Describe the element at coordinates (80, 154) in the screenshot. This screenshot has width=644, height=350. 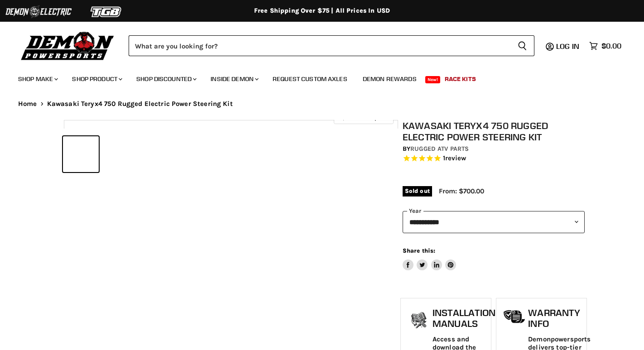
I see `button: IMAGE thumbnail` at that location.